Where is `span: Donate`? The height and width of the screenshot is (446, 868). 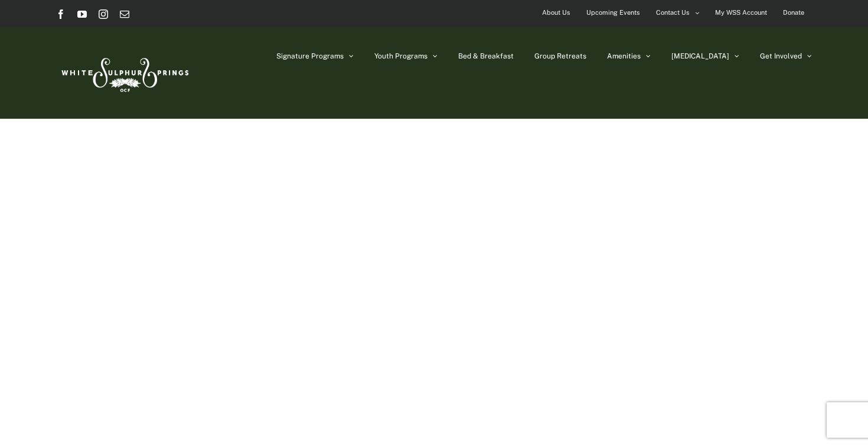 span: Donate is located at coordinates (793, 13).